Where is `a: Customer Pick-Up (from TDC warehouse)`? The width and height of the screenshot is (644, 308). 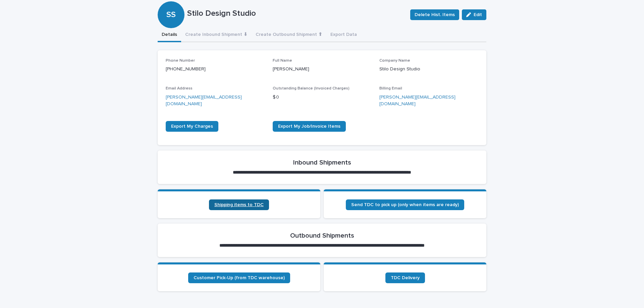
a: Customer Pick-Up (from TDC warehouse) is located at coordinates (239, 278).